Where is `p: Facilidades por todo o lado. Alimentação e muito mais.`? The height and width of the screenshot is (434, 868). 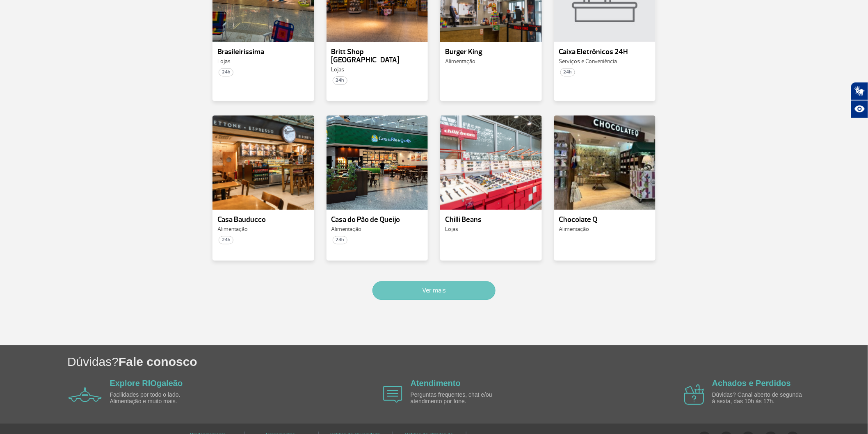
p: Facilidades por todo o lado. Alimentação e muito mais. is located at coordinates (158, 397).